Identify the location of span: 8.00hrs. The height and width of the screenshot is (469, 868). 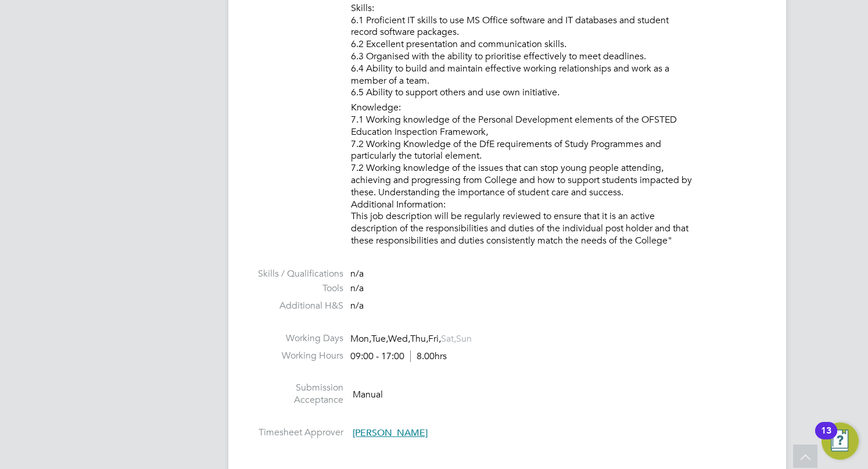
(428, 356).